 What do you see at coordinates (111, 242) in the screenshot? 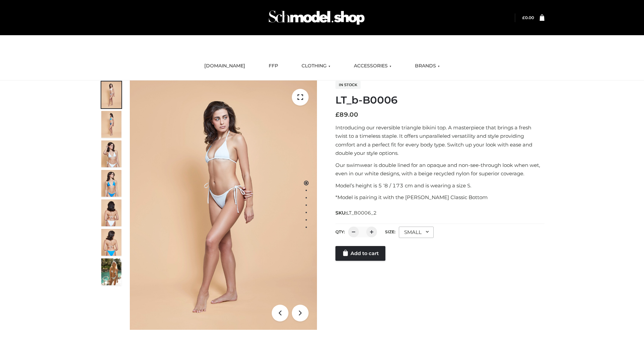
I see `img: ArielClassicBikiniTop_CloudNine_AzureSky_OW114ECO_8-scaled.jpg` at bounding box center [111, 242].